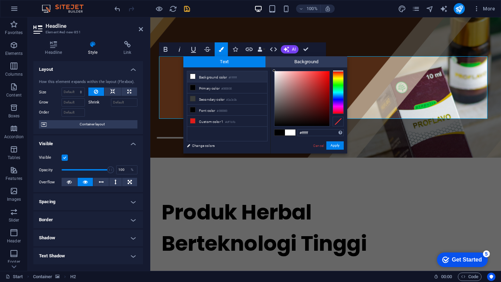 The height and width of the screenshot is (282, 501). Describe the element at coordinates (312, 9) in the screenshot. I see `h6: 100%` at that location.